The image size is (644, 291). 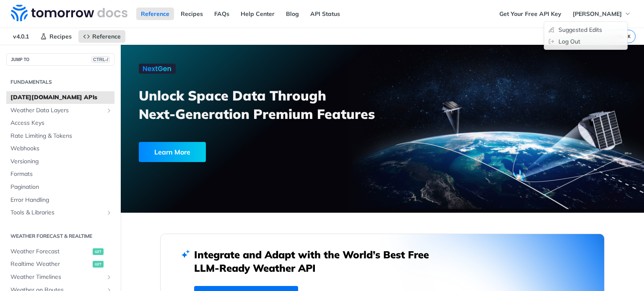 What do you see at coordinates (50, 264) in the screenshot?
I see `span: Realtime Weather` at bounding box center [50, 264].